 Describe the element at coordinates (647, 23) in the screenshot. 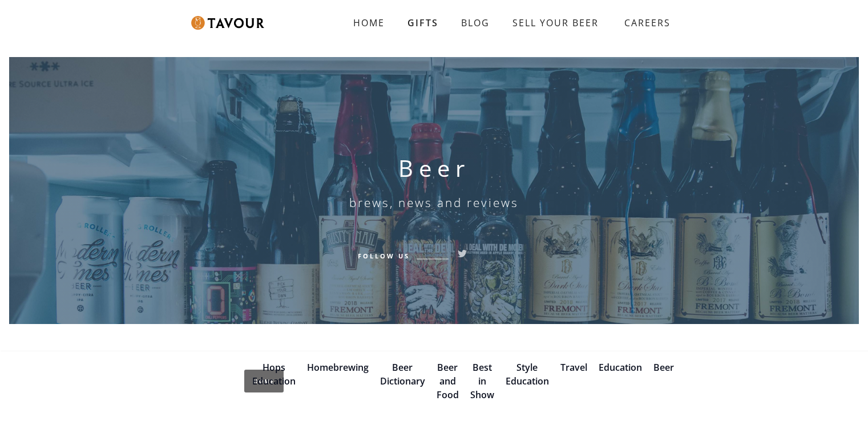

I see `strong: CAREERS` at that location.